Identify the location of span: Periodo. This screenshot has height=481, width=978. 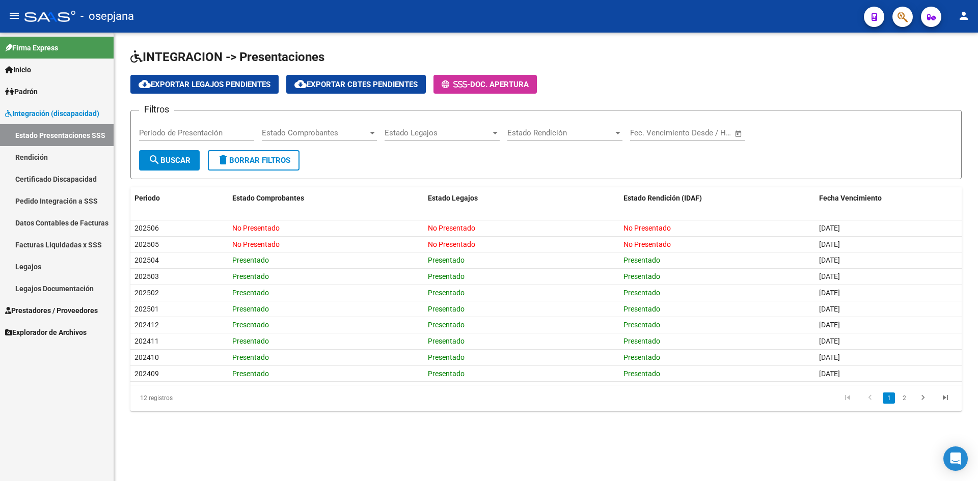
(147, 198).